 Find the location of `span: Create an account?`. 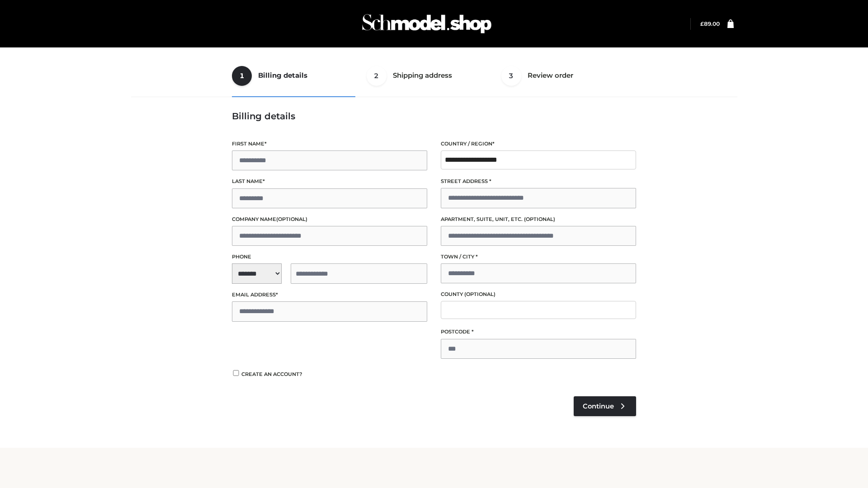

span: Create an account? is located at coordinates (272, 374).